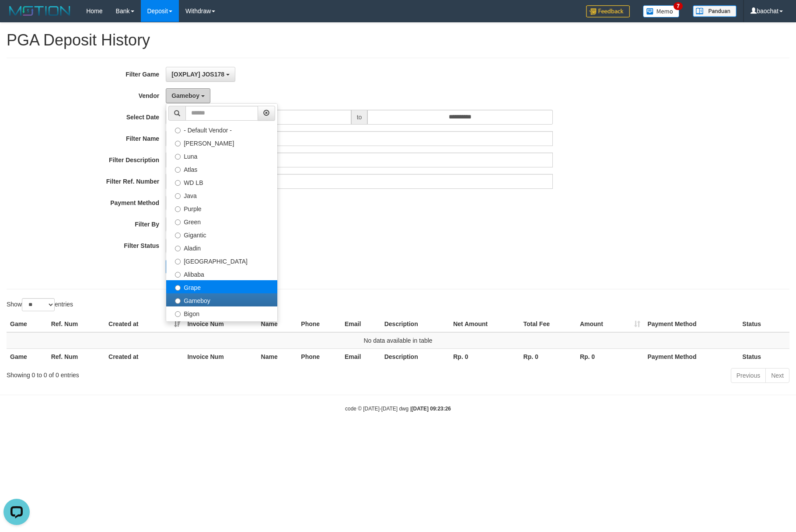 The height and width of the screenshot is (532, 796). Describe the element at coordinates (221, 155) in the screenshot. I see `label: Luna` at that location.